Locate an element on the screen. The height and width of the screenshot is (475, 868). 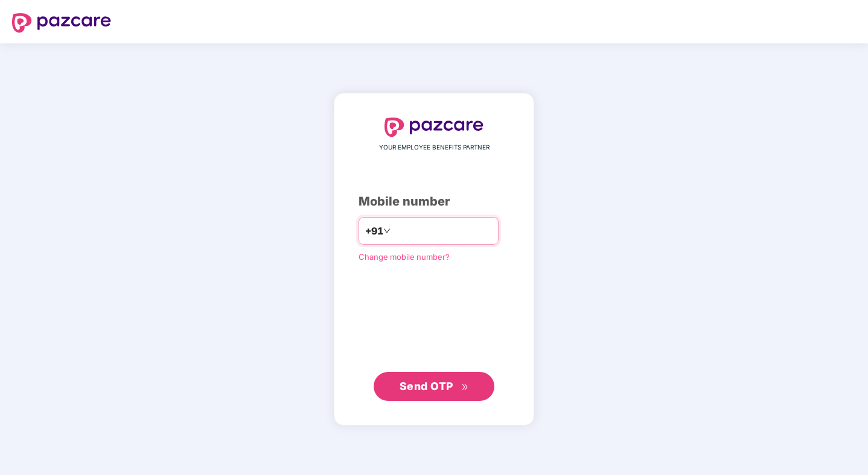
button: Send OTPdouble-right is located at coordinates (434, 387).